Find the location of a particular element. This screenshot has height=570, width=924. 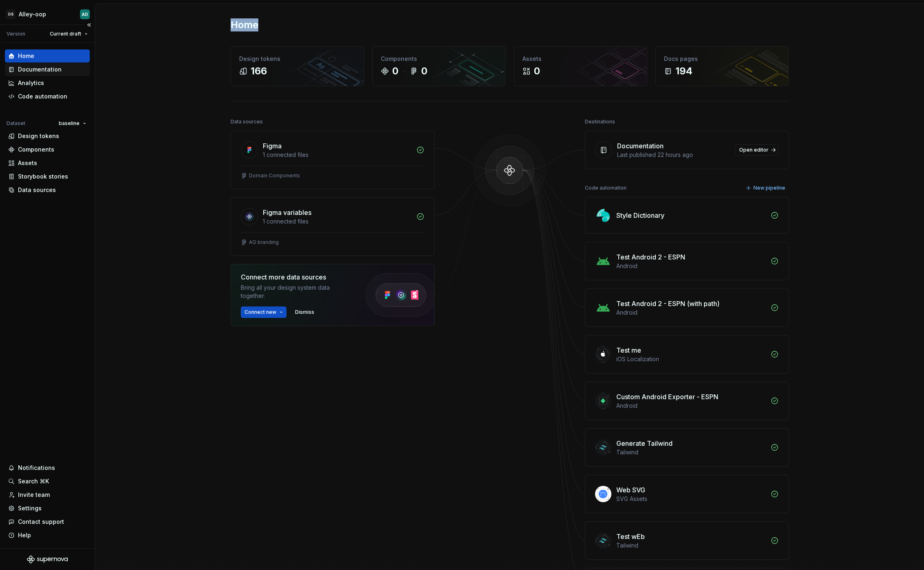

div: Web SVG is located at coordinates (631, 490).